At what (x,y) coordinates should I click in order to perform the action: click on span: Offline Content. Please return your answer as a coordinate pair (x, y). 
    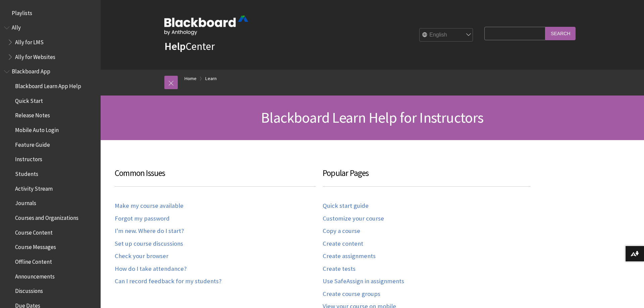
    Looking at the image, I should click on (33, 260).